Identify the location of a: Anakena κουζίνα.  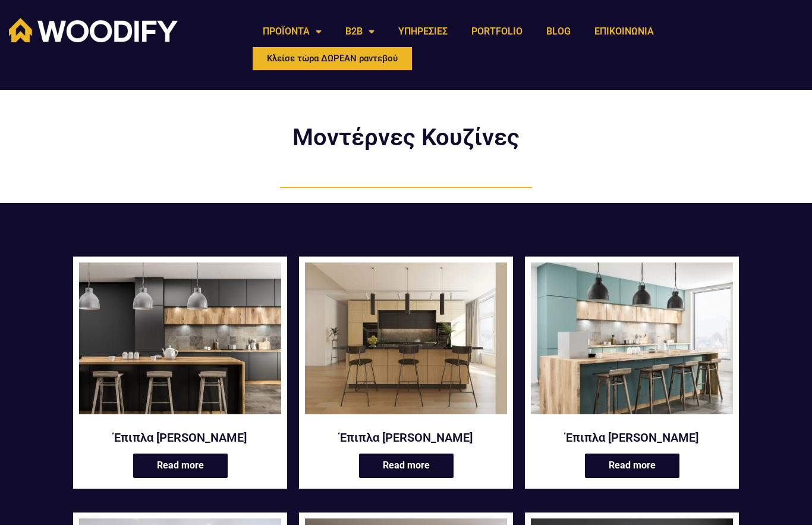
(180, 342).